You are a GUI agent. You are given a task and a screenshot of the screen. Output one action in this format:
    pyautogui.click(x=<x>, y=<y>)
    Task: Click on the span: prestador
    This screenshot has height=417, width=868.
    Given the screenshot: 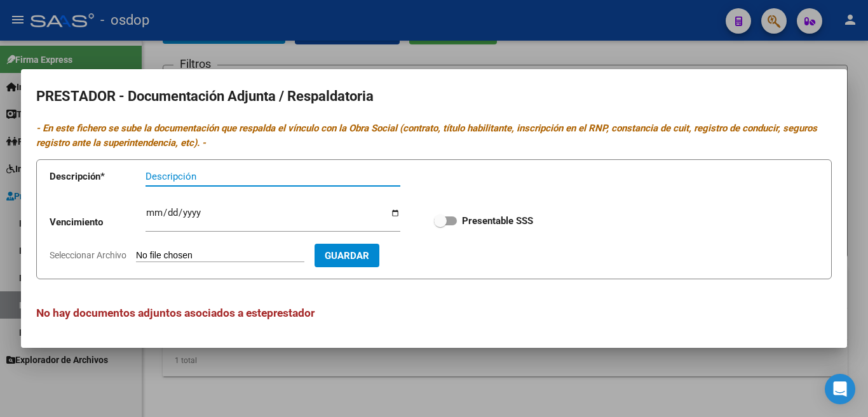 What is the action you would take?
    pyautogui.click(x=290, y=313)
    